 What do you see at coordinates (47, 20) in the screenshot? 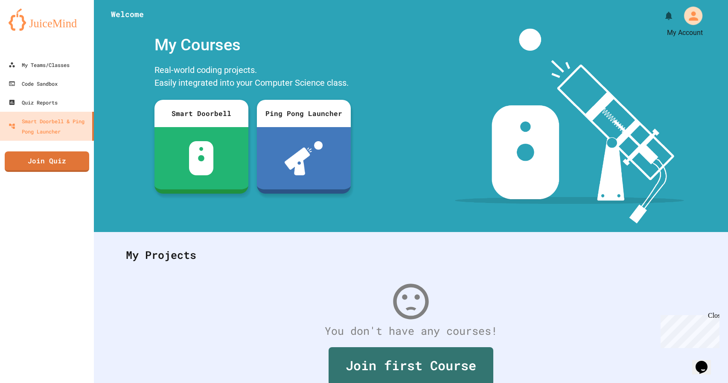
I see `img: logo-orange.svg` at bounding box center [47, 20].